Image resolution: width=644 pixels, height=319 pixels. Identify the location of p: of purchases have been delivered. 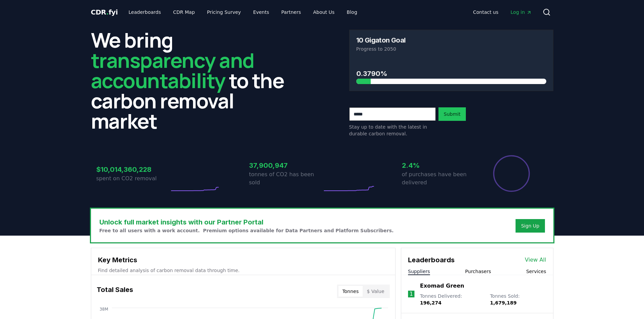
(438, 179).